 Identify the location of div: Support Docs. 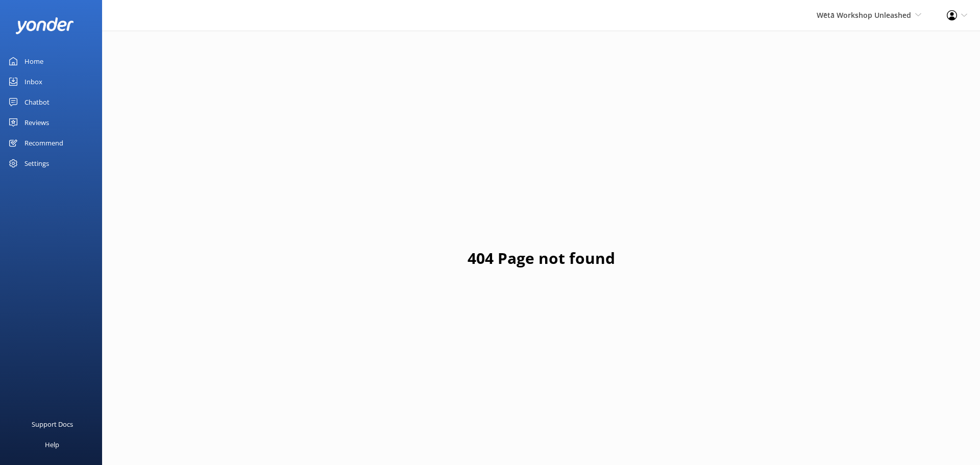
(52, 424).